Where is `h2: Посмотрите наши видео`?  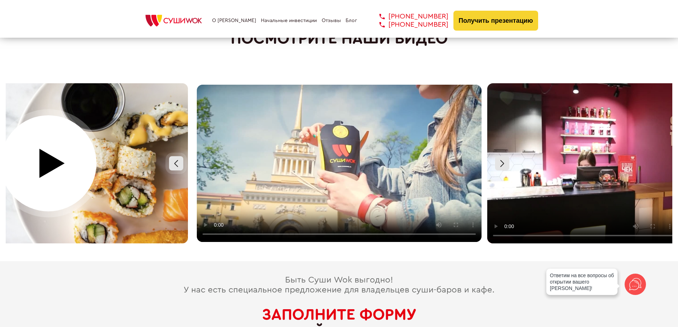 h2: Посмотрите наши видео is located at coordinates (339, 38).